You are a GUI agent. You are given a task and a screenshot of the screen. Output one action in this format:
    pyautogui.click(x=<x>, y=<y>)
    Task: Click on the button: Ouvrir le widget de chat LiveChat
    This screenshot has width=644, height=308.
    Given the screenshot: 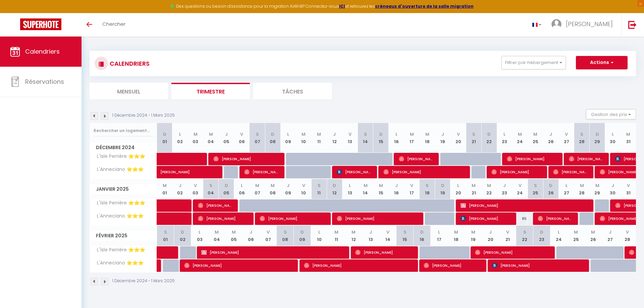 What is the action you would take?
    pyautogui.click(x=16, y=13)
    